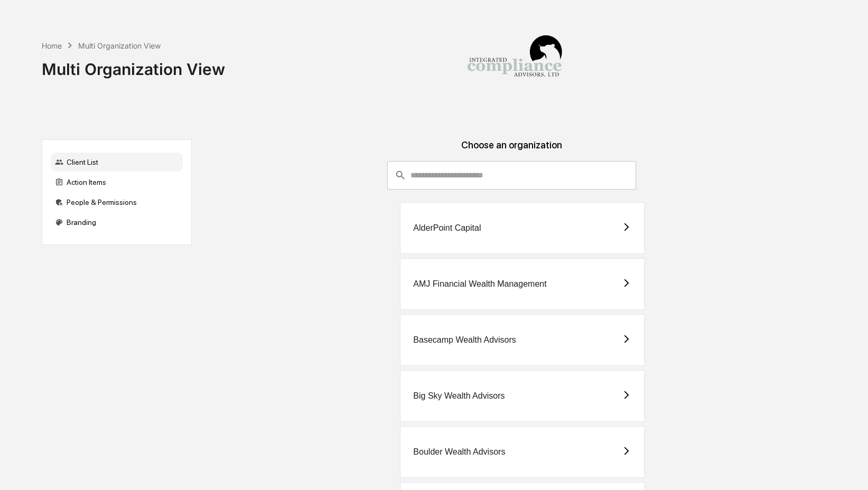 The height and width of the screenshot is (490, 868). Describe the element at coordinates (511, 150) in the screenshot. I see `div: Choose an organization` at that location.